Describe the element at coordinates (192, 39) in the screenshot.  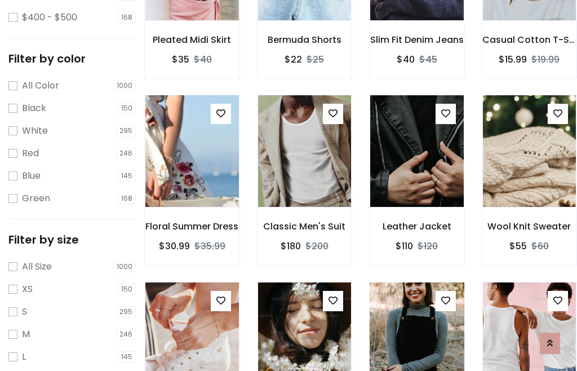
I see `h6: Pleated Midi Skirt` at that location.